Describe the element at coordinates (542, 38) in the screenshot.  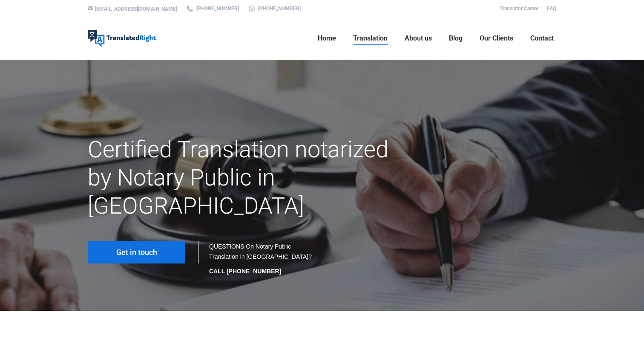
I see `a: Contact` at that location.